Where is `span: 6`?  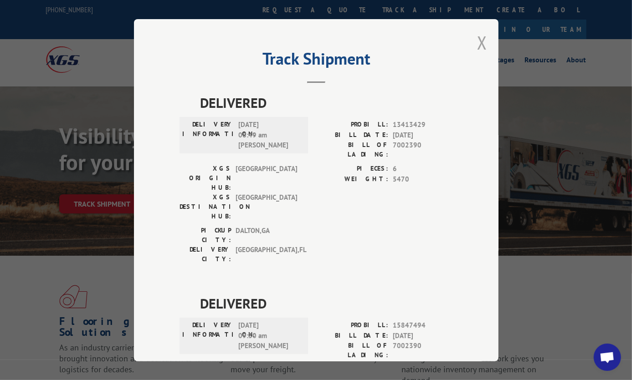 span: 6 is located at coordinates (423, 169).